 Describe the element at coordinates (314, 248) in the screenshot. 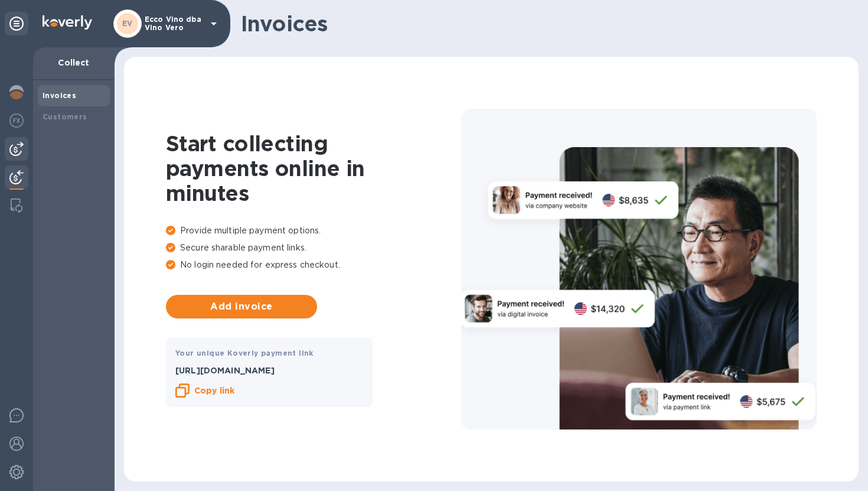

I see `p: Secure sharable payment links.` at that location.